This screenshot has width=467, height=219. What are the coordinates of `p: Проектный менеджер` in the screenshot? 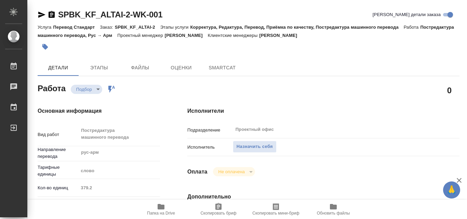 It's located at (141, 35).